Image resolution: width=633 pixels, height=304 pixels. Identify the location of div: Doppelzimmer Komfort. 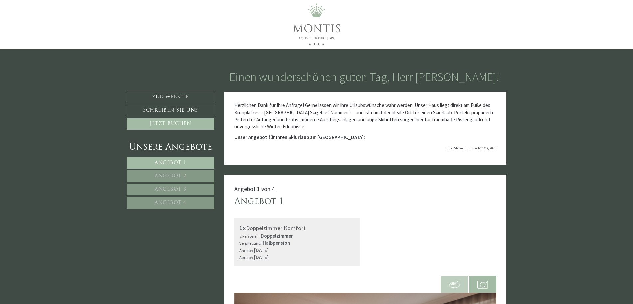
(297, 228).